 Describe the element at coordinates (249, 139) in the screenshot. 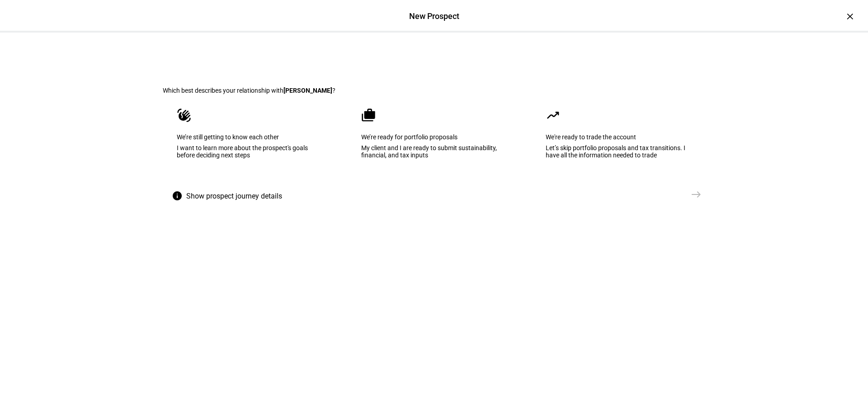

I see `eth-mega-radio-button: We’re still getting to know each other` at that location.